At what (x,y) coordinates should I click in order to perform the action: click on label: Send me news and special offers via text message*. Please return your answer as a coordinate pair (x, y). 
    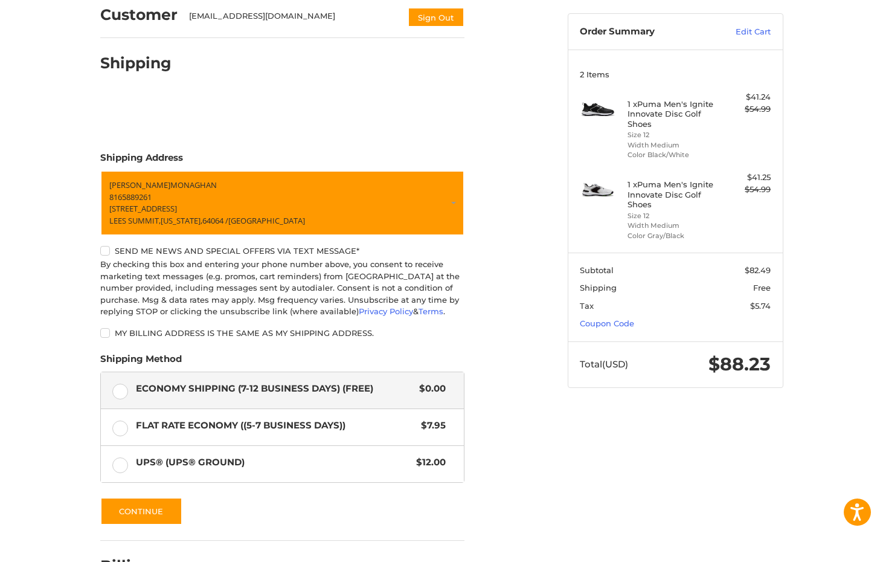
    Looking at the image, I should click on (282, 251).